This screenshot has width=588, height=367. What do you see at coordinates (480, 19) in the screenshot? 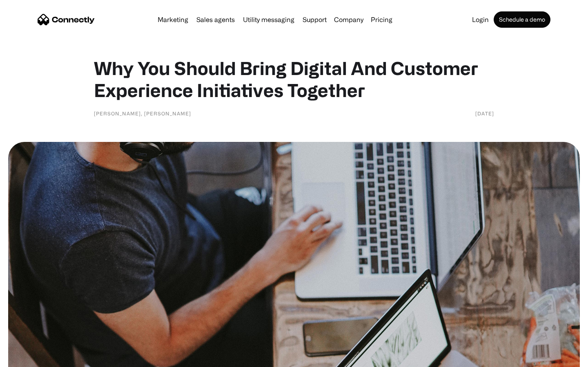
I see `a: Login` at bounding box center [480, 19].